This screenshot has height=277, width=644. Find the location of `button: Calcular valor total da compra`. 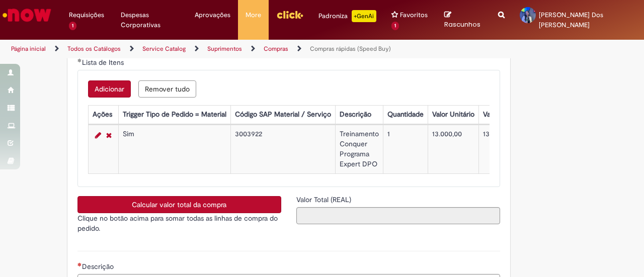

button: Calcular valor total da compra is located at coordinates (179, 205).